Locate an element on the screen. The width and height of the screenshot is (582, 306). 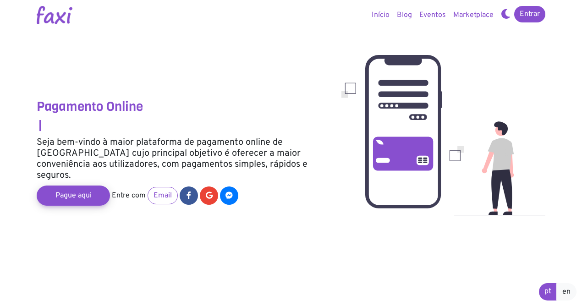
a: Email is located at coordinates (163, 196).